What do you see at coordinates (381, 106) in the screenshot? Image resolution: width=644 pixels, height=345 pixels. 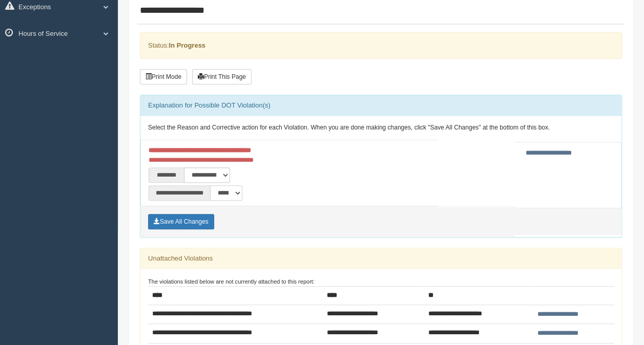 I see `div: Explanation for Possible DOT Violation(s)` at bounding box center [381, 106].